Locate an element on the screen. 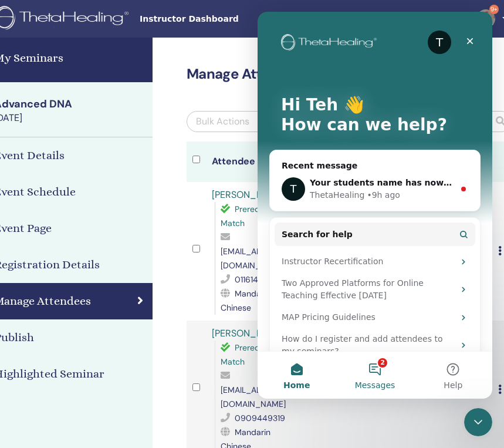  div: Recent messageProfile image for ThetaHealingYour students name has now been updated per your requ... is located at coordinates (117, 169).